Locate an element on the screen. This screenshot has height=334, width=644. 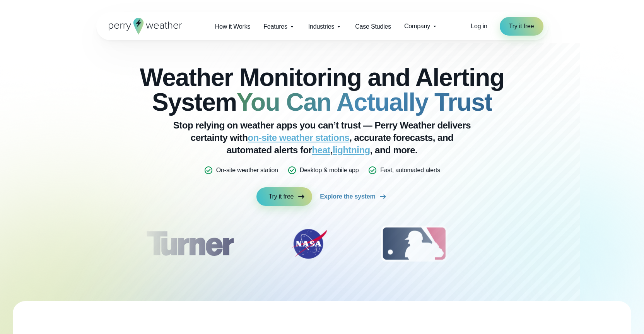
p: Stop relying on weather apps you can’t trust — Perry Weather delivers certainty with , accurate f... is located at coordinates (322, 138).